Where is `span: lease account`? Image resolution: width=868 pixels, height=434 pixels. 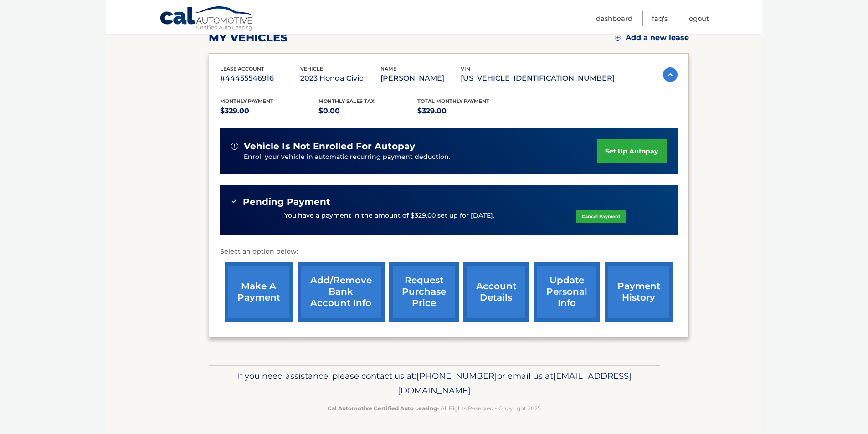
span: lease account is located at coordinates (242, 69).